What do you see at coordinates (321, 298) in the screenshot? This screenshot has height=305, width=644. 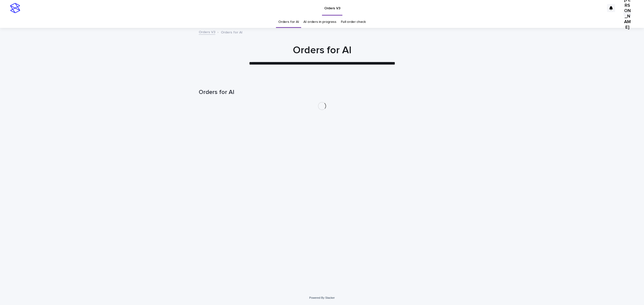 I see `a: Powered By Stacker` at bounding box center [321, 298].